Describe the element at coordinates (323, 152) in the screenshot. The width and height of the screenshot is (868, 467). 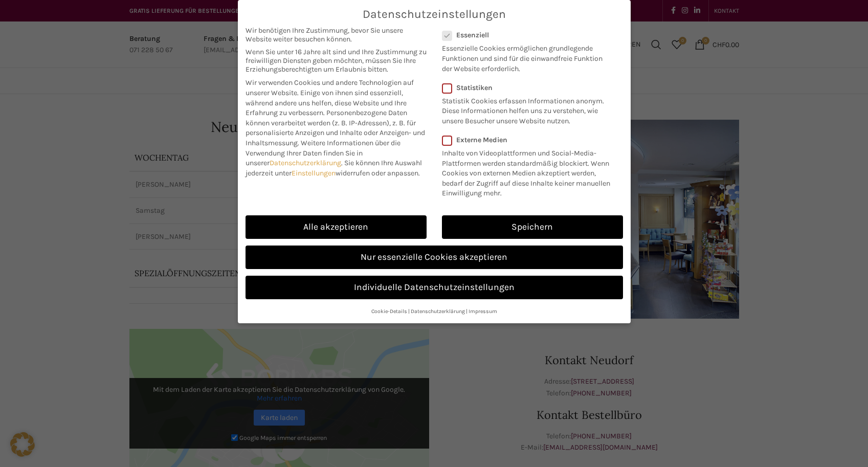
I see `span: Weitere Informationen über die Verwendung Ihrer Daten finden Sie in unserer .` at that location.